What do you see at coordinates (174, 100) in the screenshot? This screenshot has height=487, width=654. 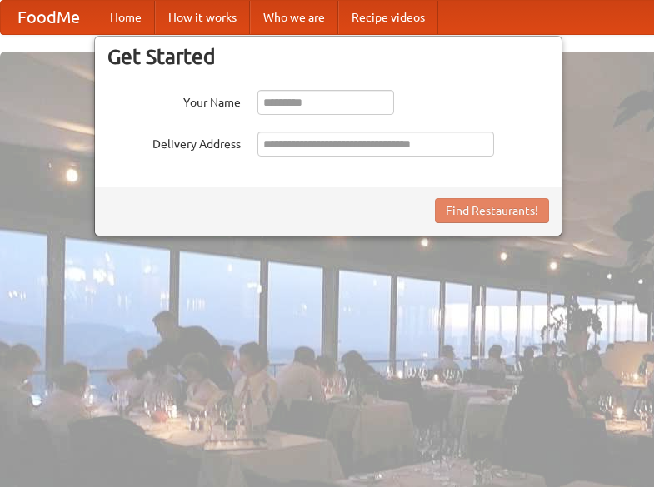 I see `label: Your Name` at bounding box center [174, 100].